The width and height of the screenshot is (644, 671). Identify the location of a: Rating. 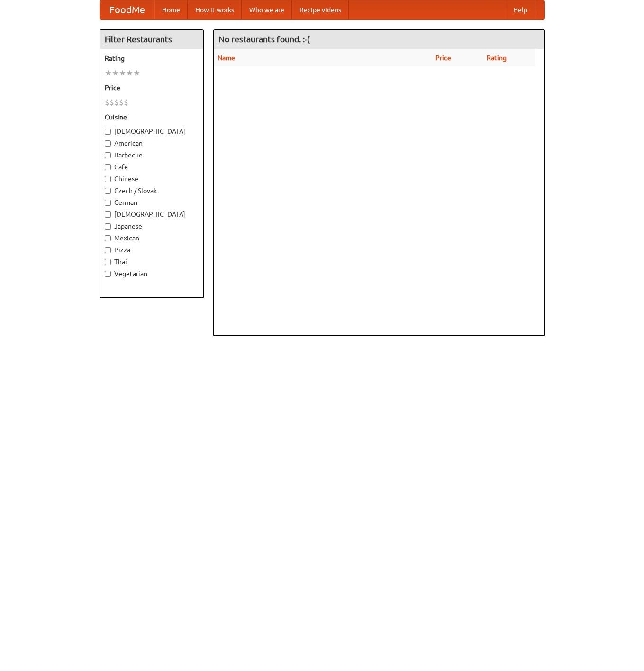
(497, 58).